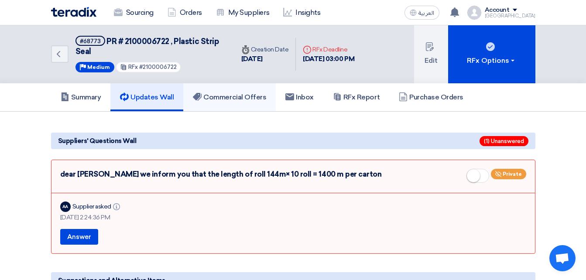 The height and width of the screenshot is (280, 586). What do you see at coordinates (133, 13) in the screenshot?
I see `a: Sourcing` at bounding box center [133, 13].